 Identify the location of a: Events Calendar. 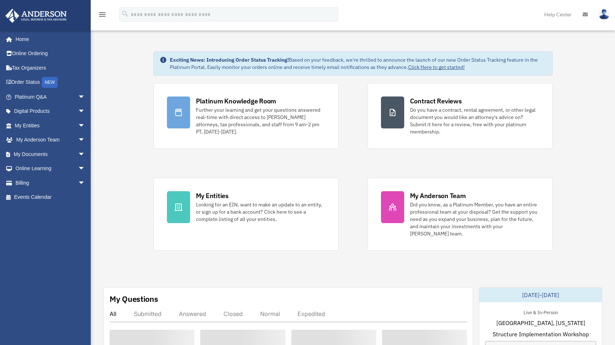
(50, 197).